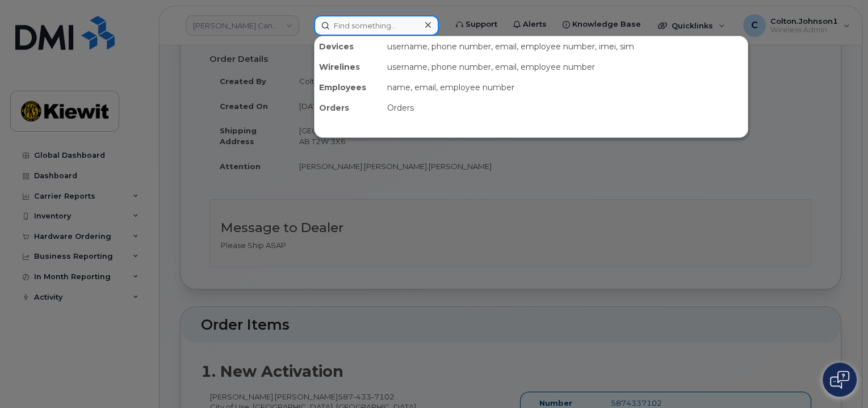  I want to click on div: username, phone number, email, employee number, so click(565, 67).